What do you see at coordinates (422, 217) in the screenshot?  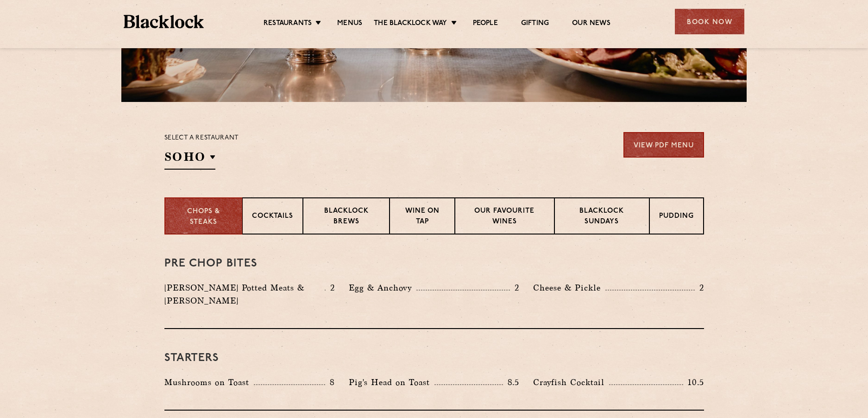 I see `p: Wine on Tap` at bounding box center [422, 217].